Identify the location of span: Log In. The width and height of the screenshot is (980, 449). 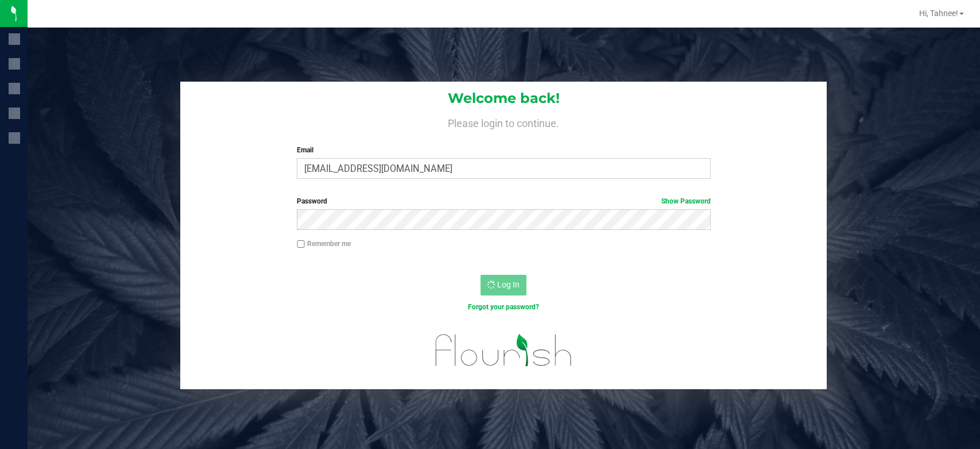
(508, 284).